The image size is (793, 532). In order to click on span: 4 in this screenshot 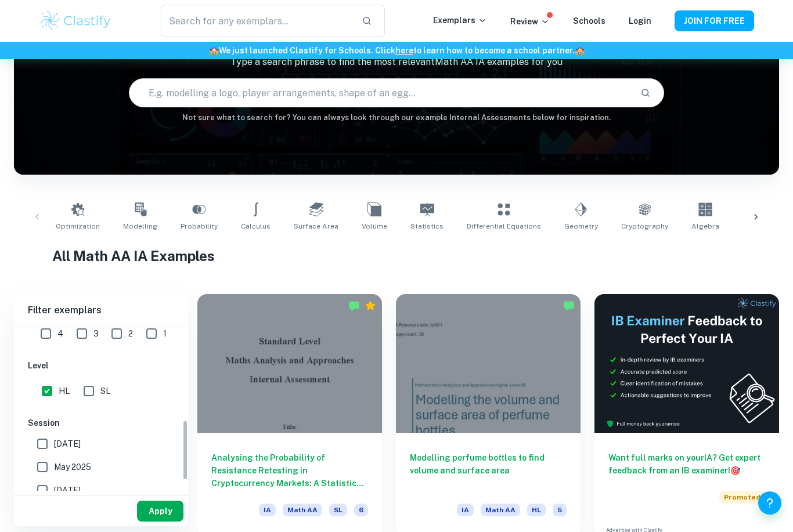, I will do `click(60, 334)`.